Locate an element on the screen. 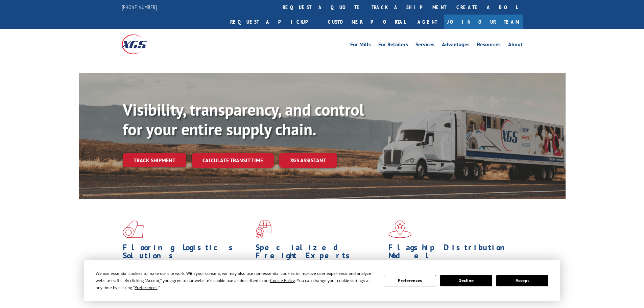 The width and height of the screenshot is (644, 308). button: Accept is located at coordinates (522, 281).